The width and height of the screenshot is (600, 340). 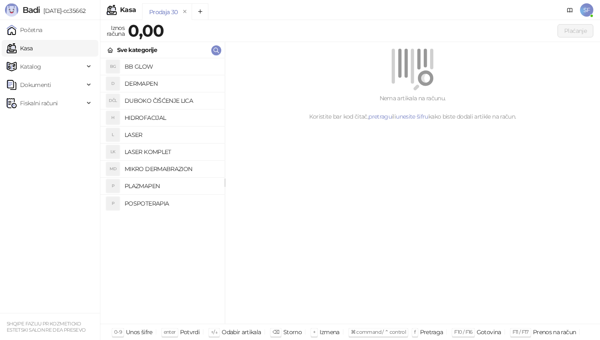 I want to click on div: grid, so click(x=162, y=191).